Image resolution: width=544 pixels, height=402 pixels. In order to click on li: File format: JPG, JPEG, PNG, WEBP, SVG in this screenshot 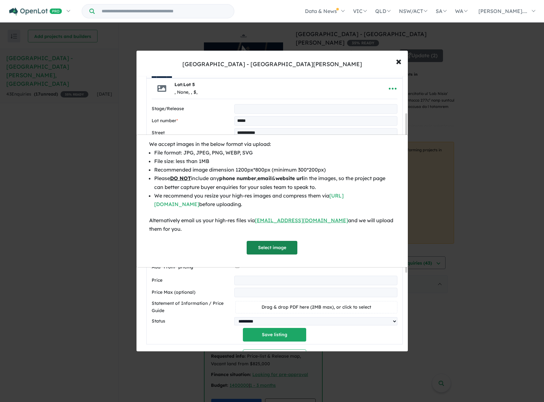, I will do `click(274, 153)`.